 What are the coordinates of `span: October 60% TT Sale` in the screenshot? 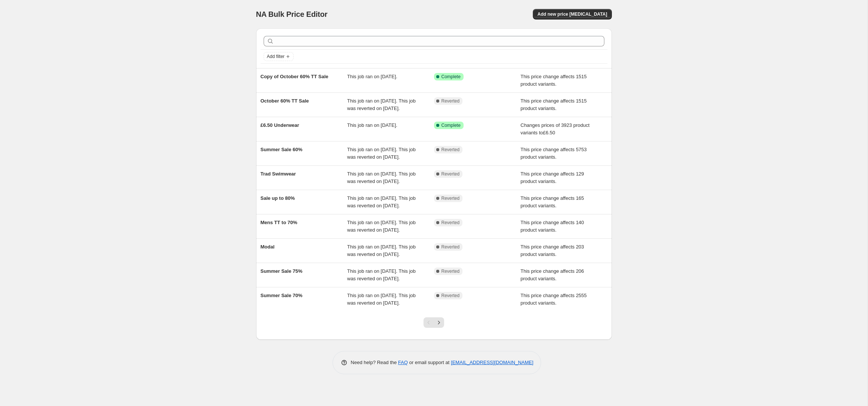 It's located at (285, 101).